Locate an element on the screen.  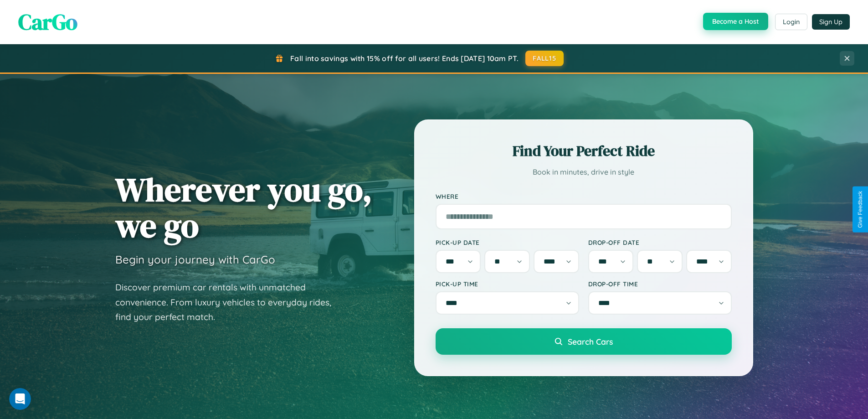
button: Become a Host is located at coordinates (735, 22).